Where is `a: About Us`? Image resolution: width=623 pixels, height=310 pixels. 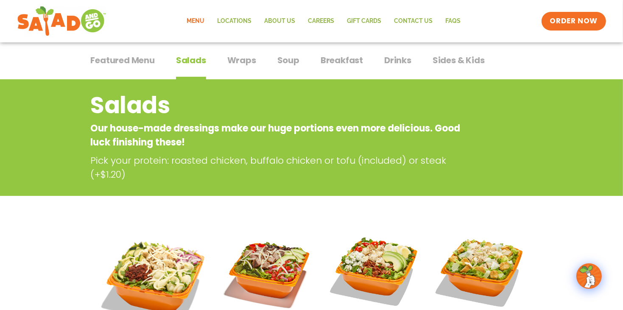
a: About Us is located at coordinates (280, 21).